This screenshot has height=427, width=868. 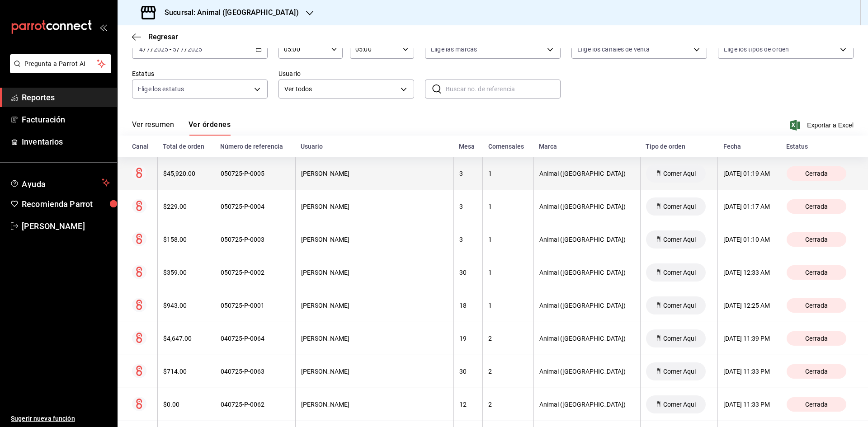 I want to click on div: Usuario, so click(x=374, y=147).